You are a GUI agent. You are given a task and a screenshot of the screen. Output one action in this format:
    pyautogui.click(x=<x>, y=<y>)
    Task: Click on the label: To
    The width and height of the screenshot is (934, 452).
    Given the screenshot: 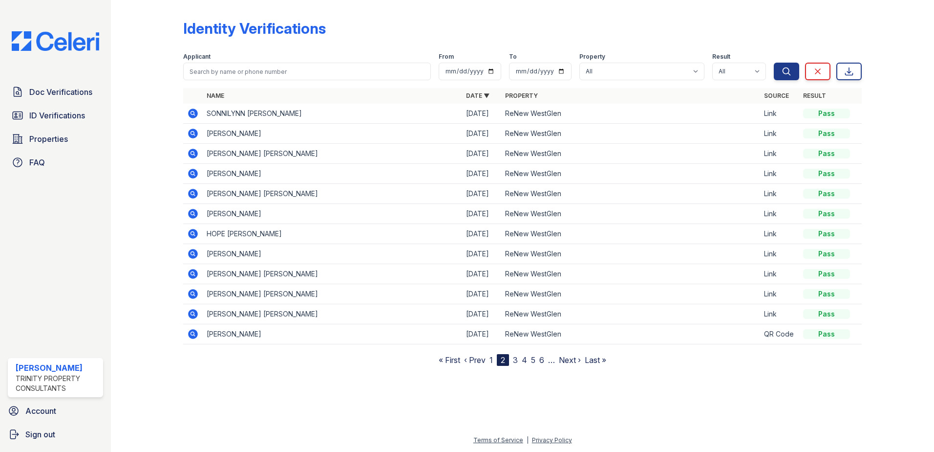 What is the action you would take?
    pyautogui.click(x=513, y=57)
    